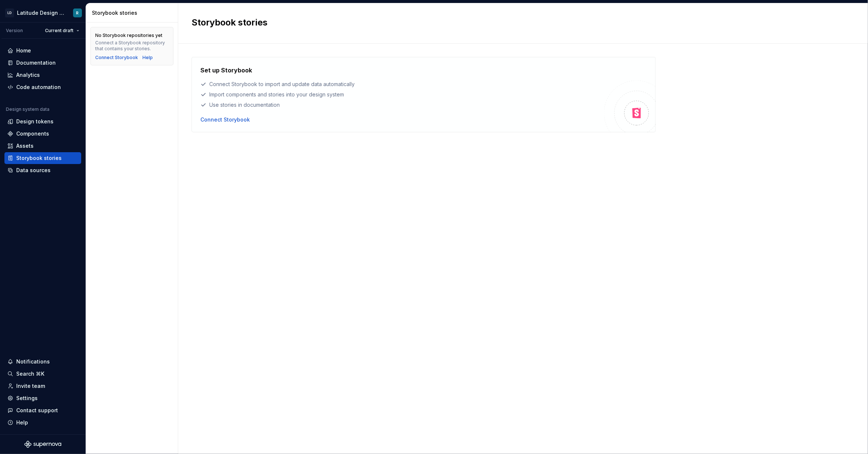  I want to click on button: Contact support, so click(43, 410).